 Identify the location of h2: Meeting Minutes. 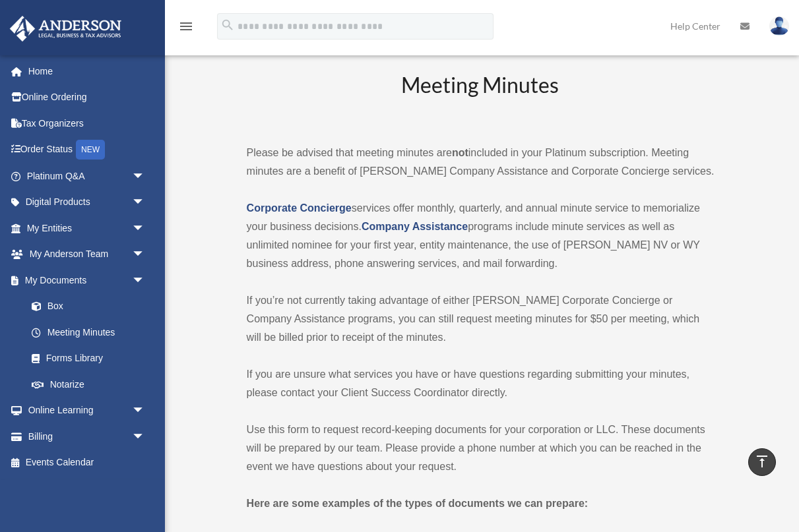
(480, 97).